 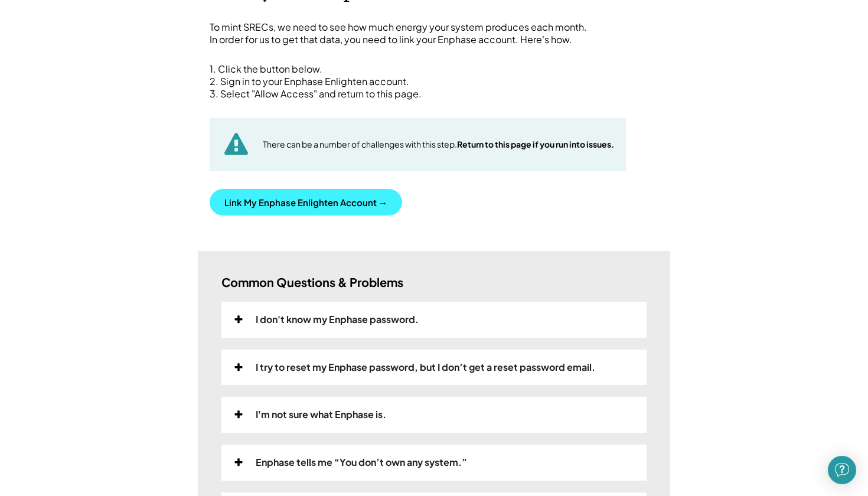 What do you see at coordinates (361, 462) in the screenshot?
I see `div: Enphase tells me “You don’t own any system.”` at bounding box center [361, 462].